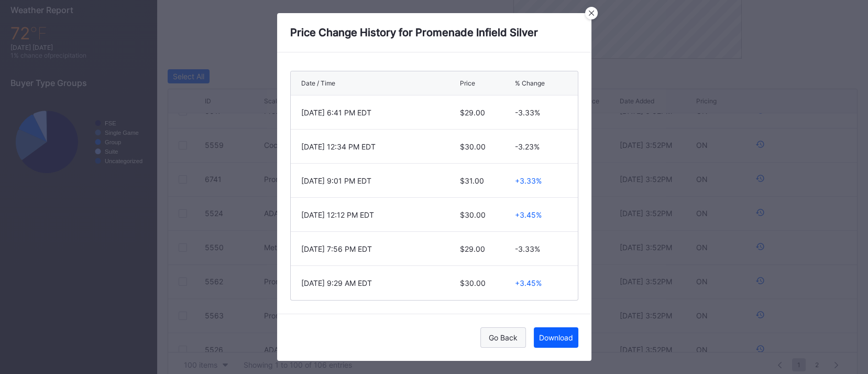 The width and height of the screenshot is (868, 374). Describe the element at coordinates (503, 337) in the screenshot. I see `div: Go Back` at that location.